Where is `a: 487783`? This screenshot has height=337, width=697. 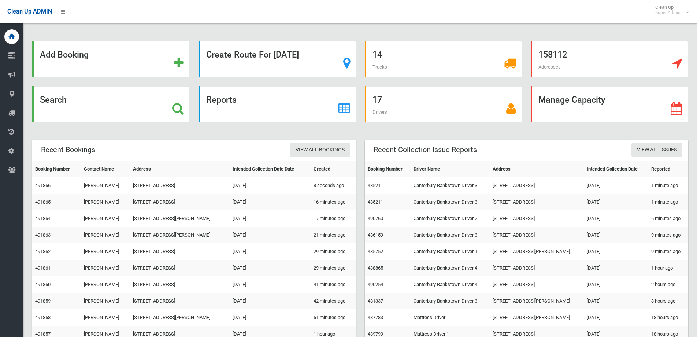 a: 487783 is located at coordinates (375, 317).